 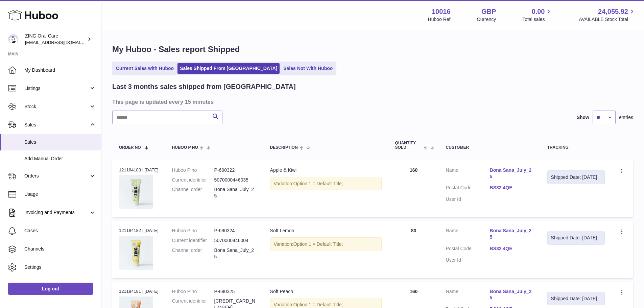 What do you see at coordinates (284, 147) in the screenshot?
I see `span: Description` at bounding box center [284, 147].